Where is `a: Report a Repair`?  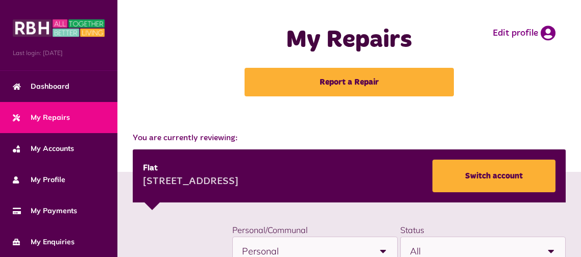
a: Report a Repair is located at coordinates (349, 82).